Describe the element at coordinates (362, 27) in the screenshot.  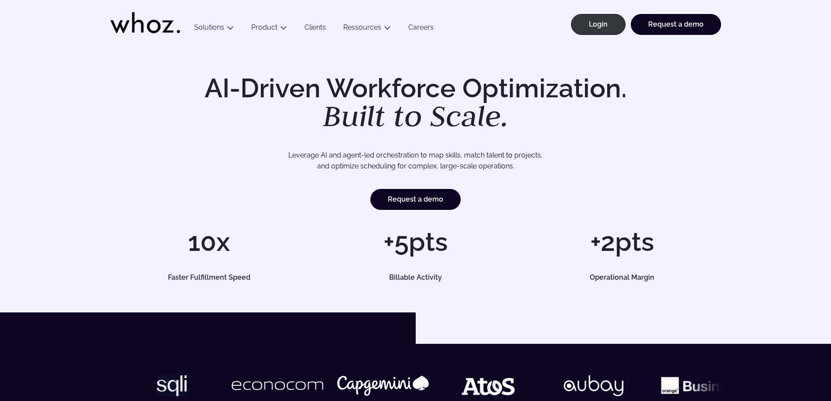
I see `a: Ressources` at that location.